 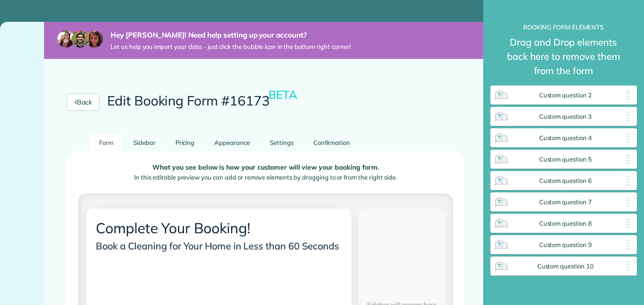 I want to click on span: Book a Cleaning for Your Home in Less than 60 Seconds, so click(x=219, y=245).